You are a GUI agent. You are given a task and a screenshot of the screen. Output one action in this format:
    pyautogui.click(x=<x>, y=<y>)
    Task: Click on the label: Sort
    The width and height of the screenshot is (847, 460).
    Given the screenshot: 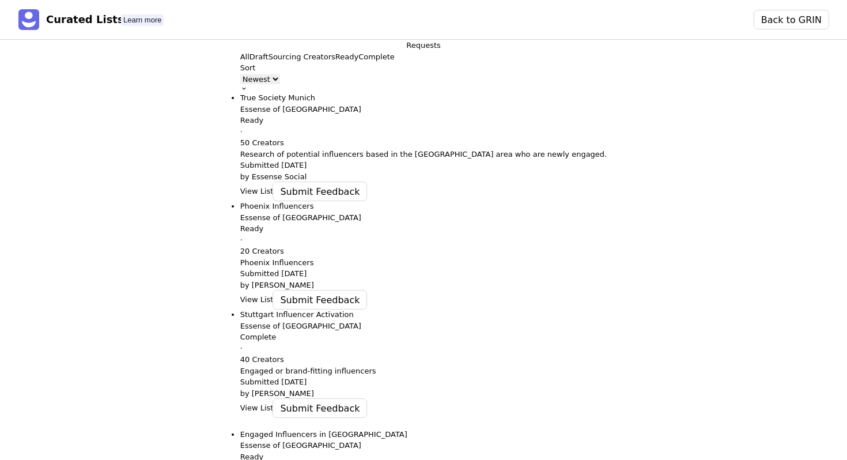 What is the action you would take?
    pyautogui.click(x=248, y=67)
    